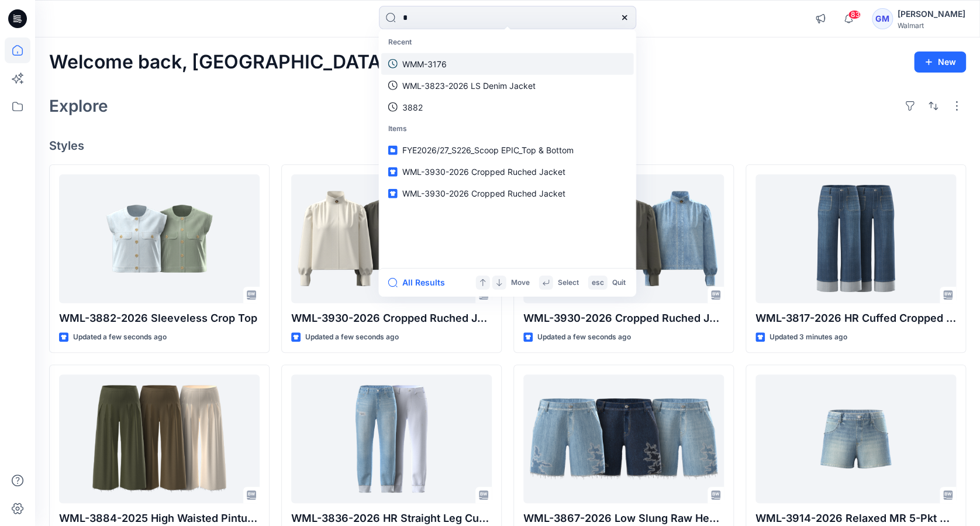 The width and height of the screenshot is (980, 526). What do you see at coordinates (412, 106) in the screenshot?
I see `p: 3882` at bounding box center [412, 106].